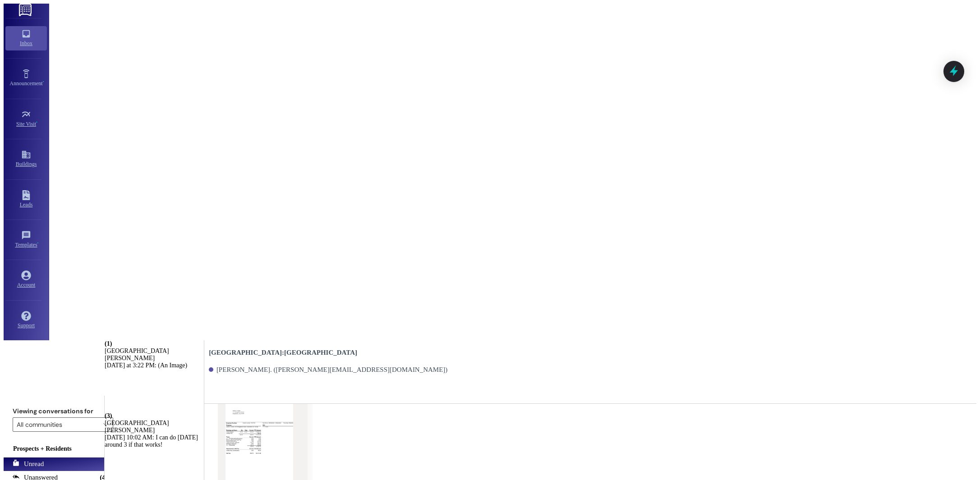 Image resolution: width=980 pixels, height=480 pixels. I want to click on a: Leads, so click(27, 200).